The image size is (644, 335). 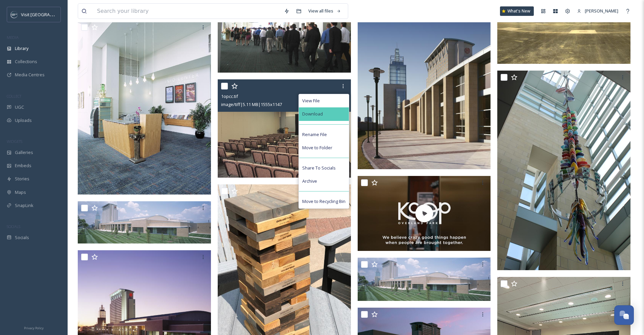 What do you see at coordinates (310, 181) in the screenshot?
I see `span: Archive` at bounding box center [310, 181].